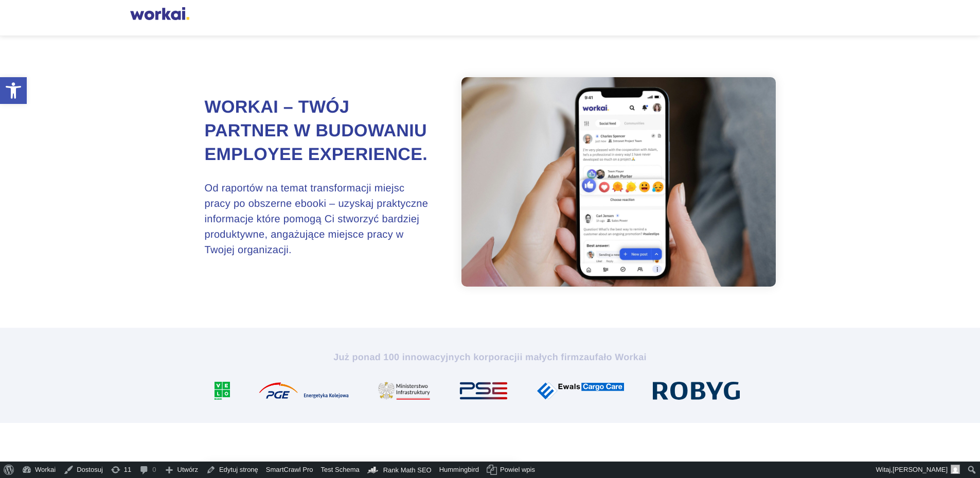  What do you see at coordinates (232, 470) in the screenshot?
I see `a: Edytuj stronę` at bounding box center [232, 470].